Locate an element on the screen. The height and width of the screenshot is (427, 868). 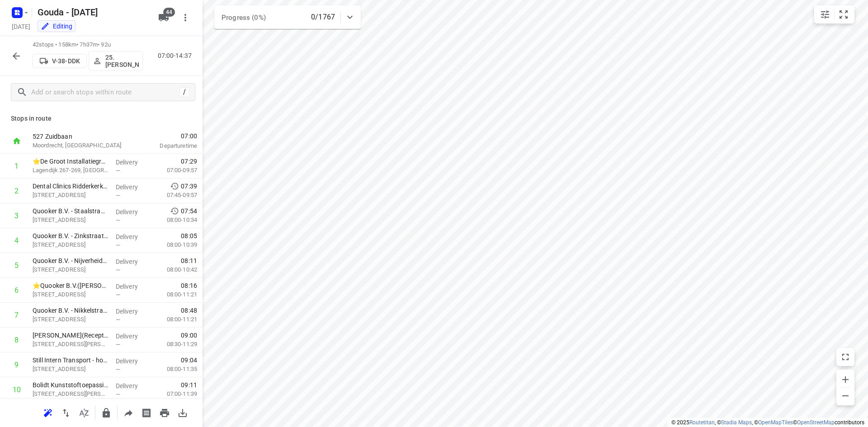
p: 08:00-10:39 is located at coordinates (174, 245).